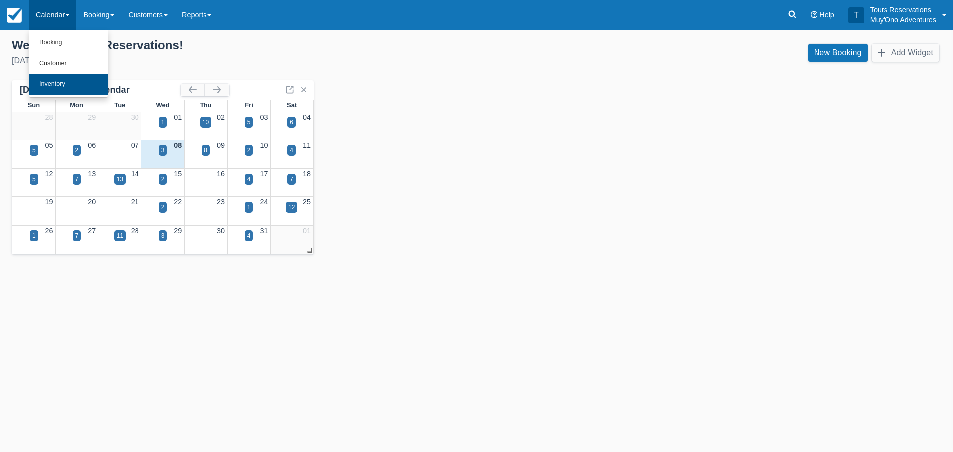 This screenshot has height=452, width=953. What do you see at coordinates (264, 202) in the screenshot?
I see `a: 24` at bounding box center [264, 202].